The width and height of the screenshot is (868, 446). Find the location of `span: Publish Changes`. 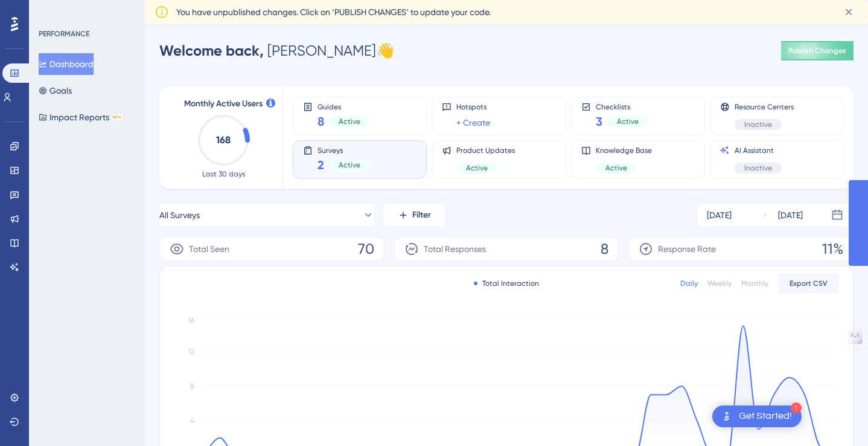

span: Publish Changes is located at coordinates (818, 50).